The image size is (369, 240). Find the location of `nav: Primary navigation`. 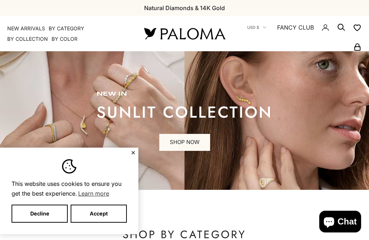

nav: Primary navigation is located at coordinates (67, 34).